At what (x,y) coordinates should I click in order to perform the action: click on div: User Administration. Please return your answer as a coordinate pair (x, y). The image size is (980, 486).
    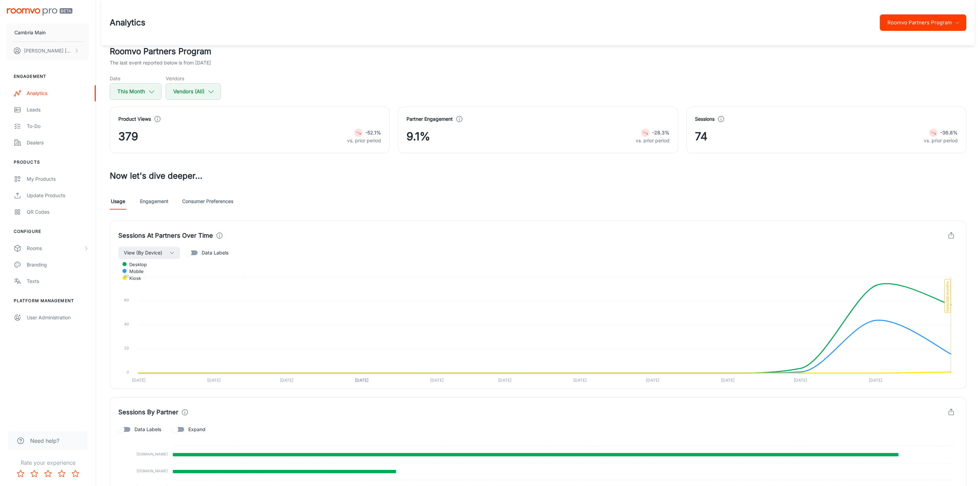
    Looking at the image, I should click on (58, 317).